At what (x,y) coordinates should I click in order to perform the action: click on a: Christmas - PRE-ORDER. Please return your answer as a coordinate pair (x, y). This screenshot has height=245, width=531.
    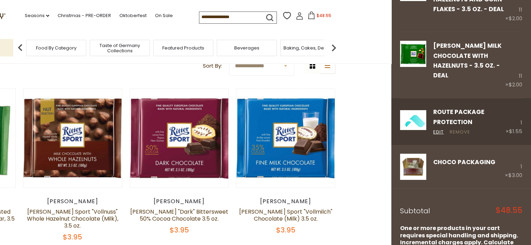
    Looking at the image, I should click on (84, 16).